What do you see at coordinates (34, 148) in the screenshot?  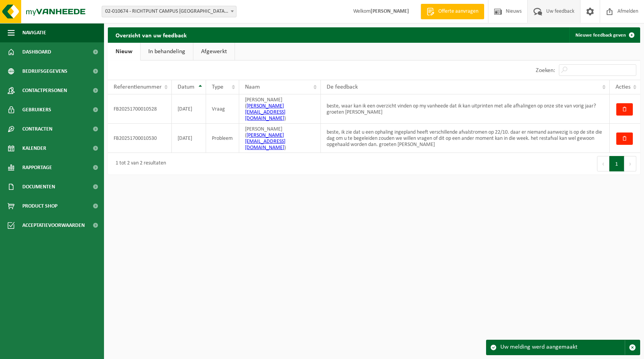 I see `span: Kalender` at bounding box center [34, 148].